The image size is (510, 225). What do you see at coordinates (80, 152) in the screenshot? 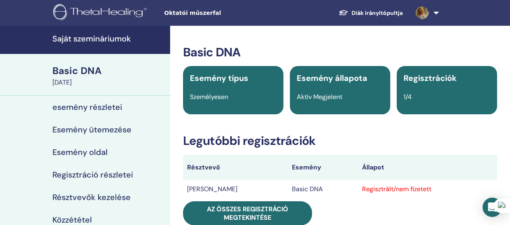
I see `h4: Esemény oldal` at bounding box center [80, 152].